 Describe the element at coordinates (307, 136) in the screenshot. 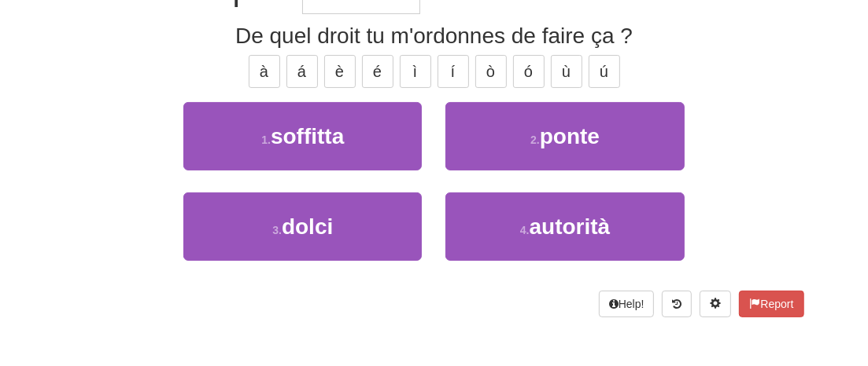

I see `span: soffitta` at that location.